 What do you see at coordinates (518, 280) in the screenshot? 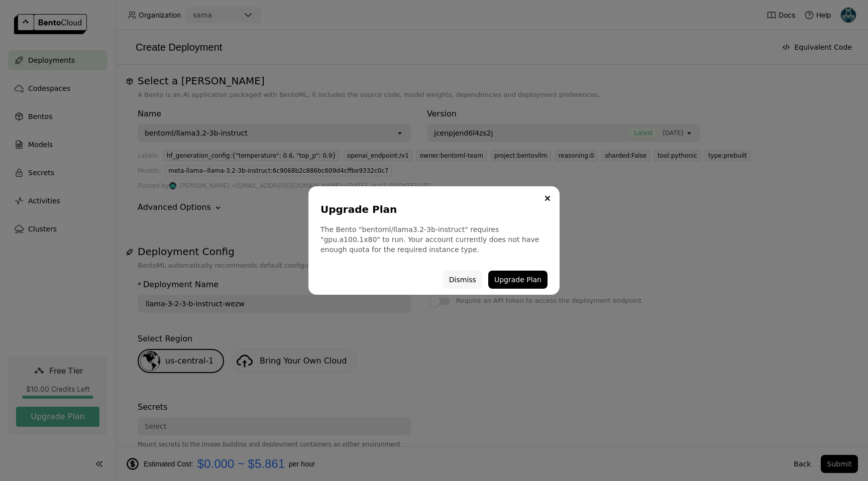
I see `button: Upgrade Plan` at bounding box center [518, 280].